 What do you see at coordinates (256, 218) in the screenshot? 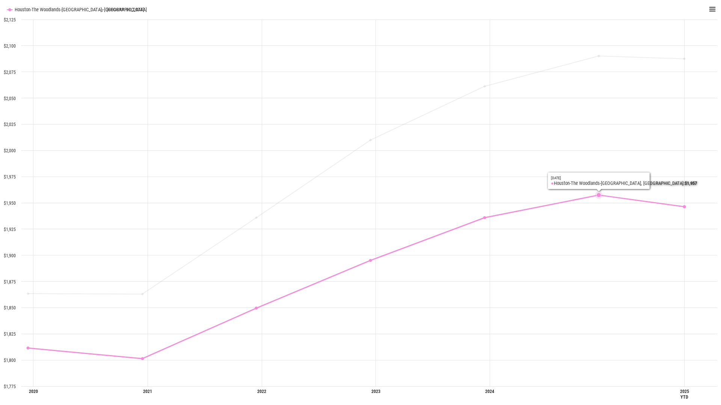
I see `path: Tuesday, 14 Dec, 18:00, 1,935.88. USA.` at bounding box center [256, 218].